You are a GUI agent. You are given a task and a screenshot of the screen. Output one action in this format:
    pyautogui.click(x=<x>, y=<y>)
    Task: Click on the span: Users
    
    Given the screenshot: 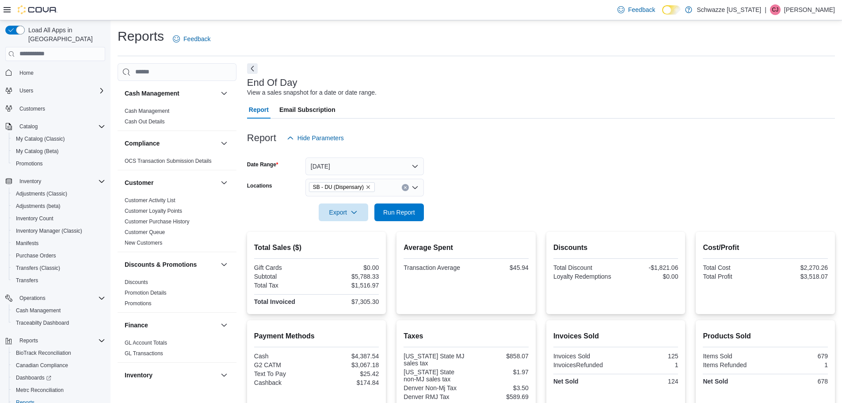 What is the action you would take?
    pyautogui.click(x=61, y=91)
    